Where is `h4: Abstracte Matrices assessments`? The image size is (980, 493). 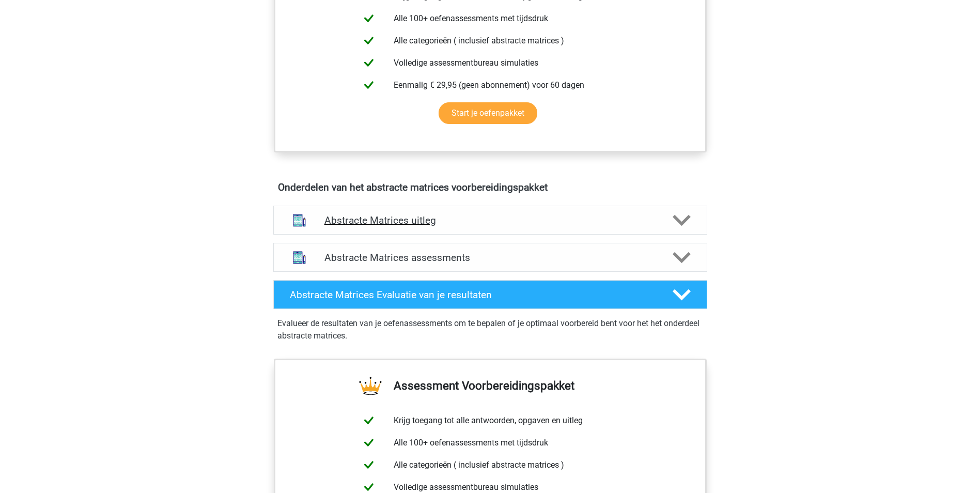 h4: Abstracte Matrices assessments is located at coordinates (490, 257).